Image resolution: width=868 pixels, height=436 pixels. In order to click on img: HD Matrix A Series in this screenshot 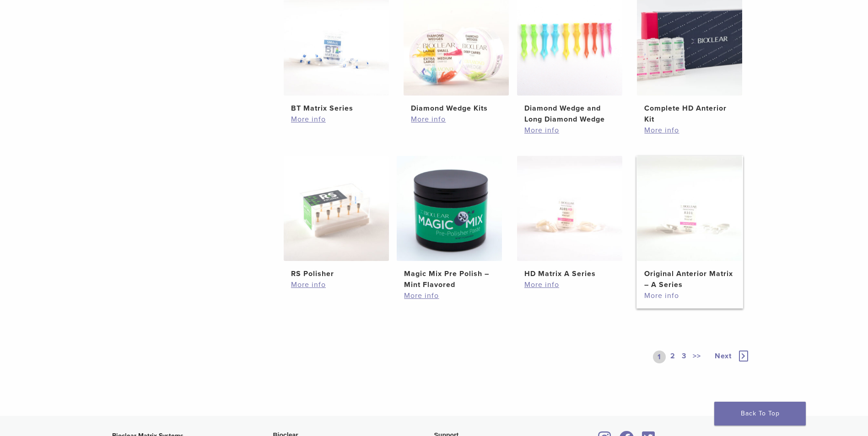, I will do `click(570, 208)`.